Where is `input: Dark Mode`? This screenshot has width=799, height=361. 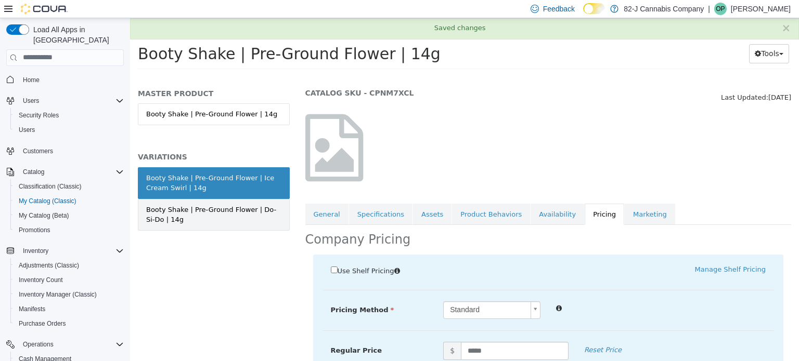 input: Dark Mode is located at coordinates (594, 8).